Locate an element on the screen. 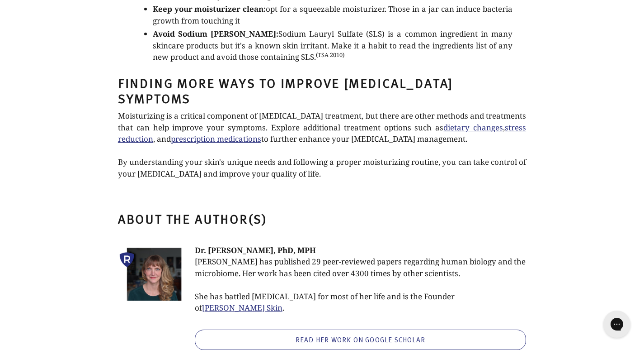 This screenshot has height=350, width=644. h2: About the Author(s) is located at coordinates (321, 219).